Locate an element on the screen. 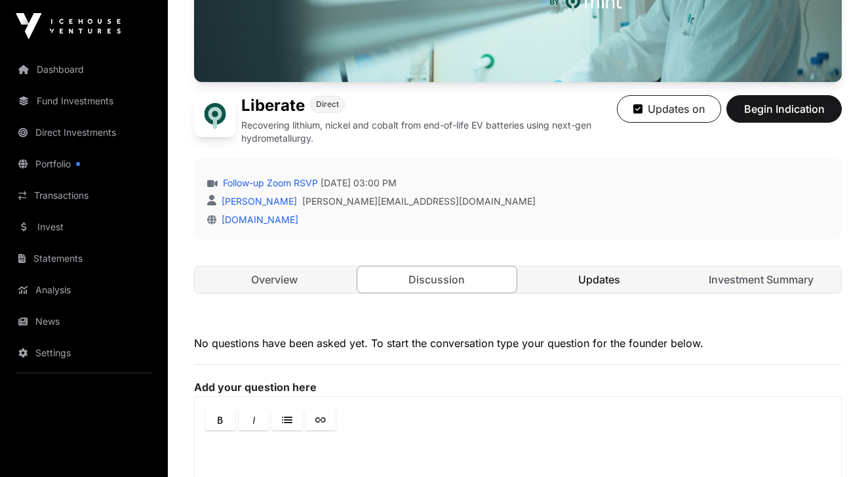  a: Dashboard is located at coordinates (84, 69).